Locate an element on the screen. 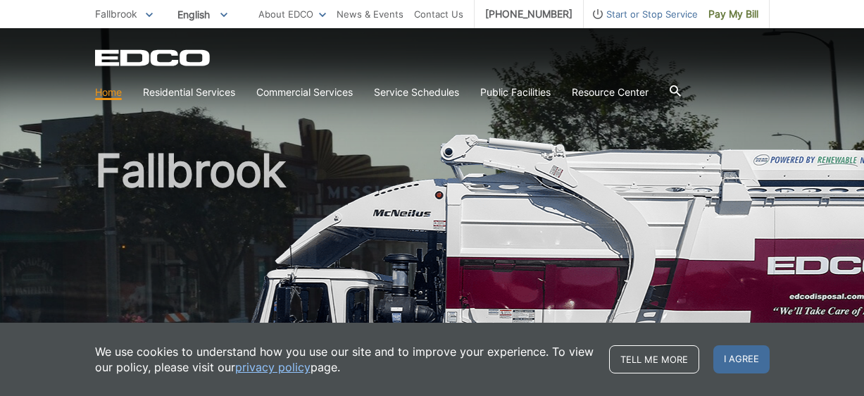 This screenshot has width=864, height=396. a: News & Events is located at coordinates (369, 14).